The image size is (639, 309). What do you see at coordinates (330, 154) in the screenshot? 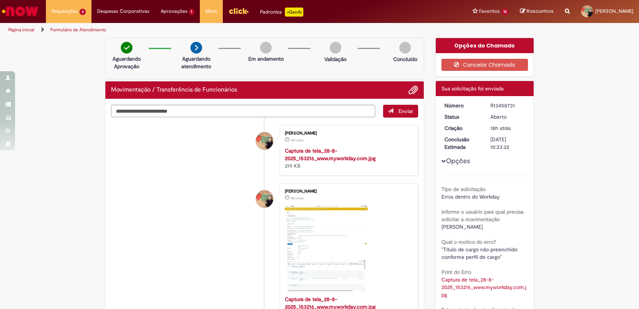
I see `a: Captura de tela_28-8-2025_153216_www.myworkday.com.jpg` at bounding box center [330, 154].